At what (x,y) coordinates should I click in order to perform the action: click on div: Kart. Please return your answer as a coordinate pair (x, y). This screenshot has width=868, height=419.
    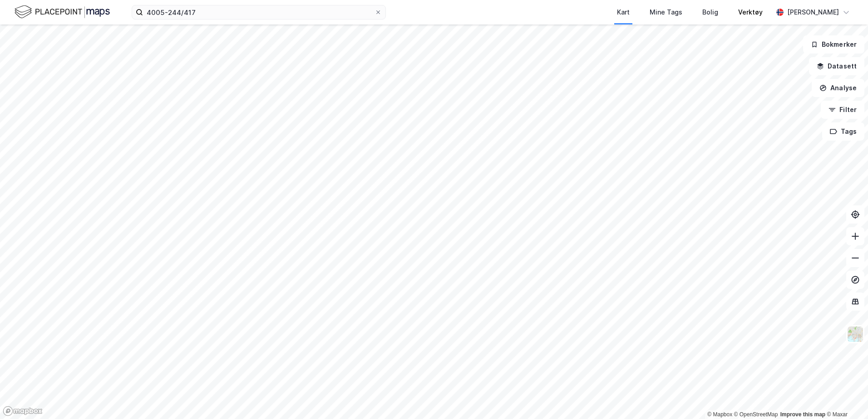
    Looking at the image, I should click on (623, 12).